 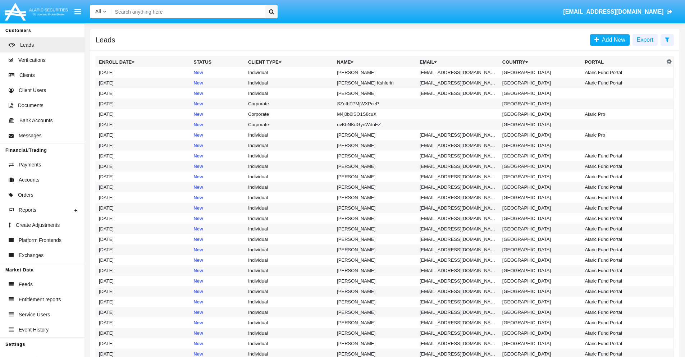 What do you see at coordinates (40, 240) in the screenshot?
I see `span: Platform Frontends` at bounding box center [40, 240].